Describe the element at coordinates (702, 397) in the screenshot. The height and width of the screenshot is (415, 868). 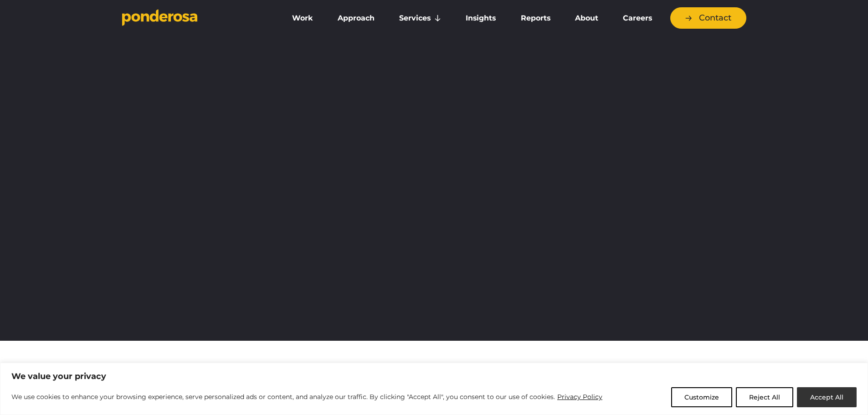
I see `button: Customize` at that location.